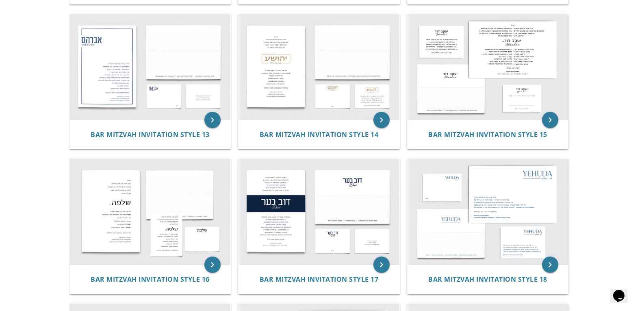 The width and height of the screenshot is (644, 311). What do you see at coordinates (319, 211) in the screenshot?
I see `img: Bar Mitzvah Invitation Style 17` at bounding box center [319, 211].